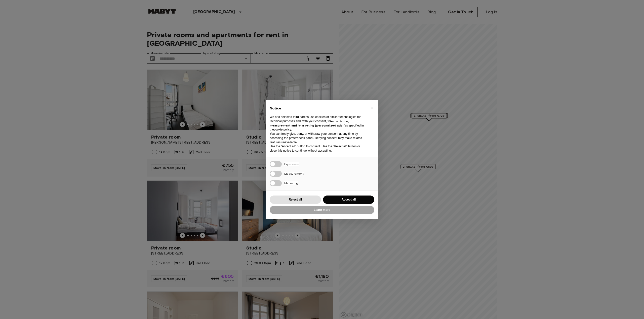 This screenshot has width=644, height=319. I want to click on p: You can freely give, deny, or withdraw your consent at any time by accessing the preferences pane..., so click(318, 138).